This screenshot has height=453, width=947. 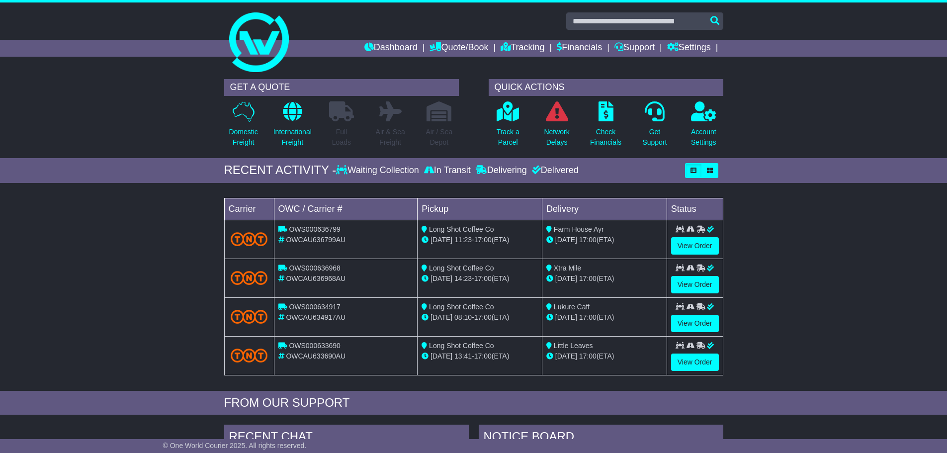 I want to click on div: Waiting Collection, so click(x=378, y=171).